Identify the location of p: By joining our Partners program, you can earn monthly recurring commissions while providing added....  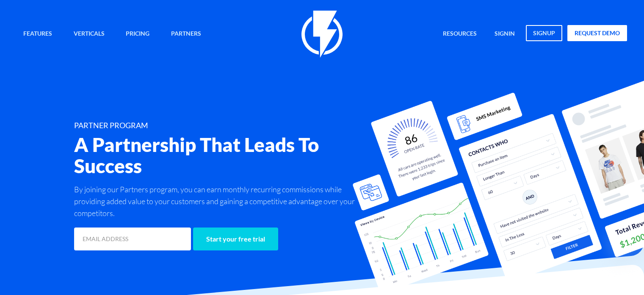
(220, 201).